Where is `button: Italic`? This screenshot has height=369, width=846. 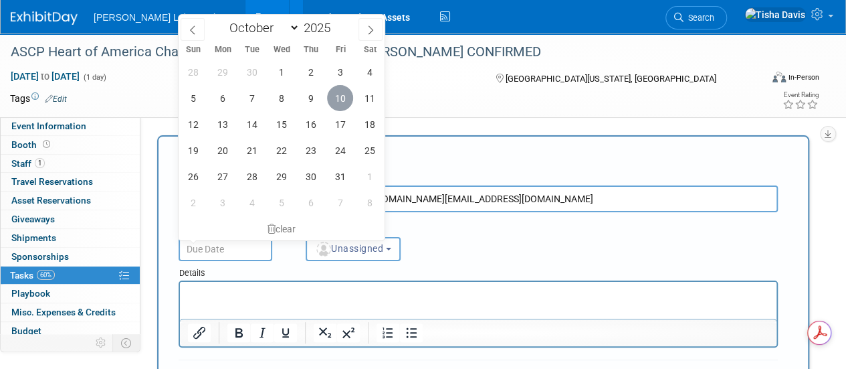 button: Italic is located at coordinates (262, 332).